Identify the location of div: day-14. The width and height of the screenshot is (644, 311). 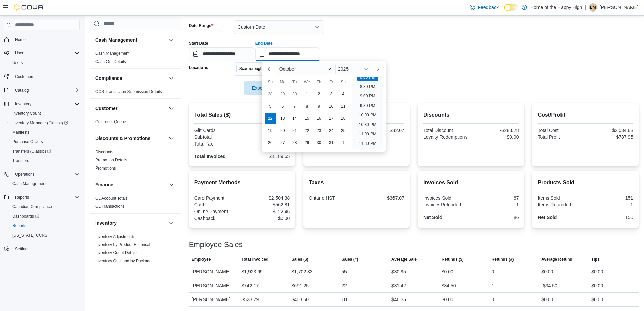
(295, 118).